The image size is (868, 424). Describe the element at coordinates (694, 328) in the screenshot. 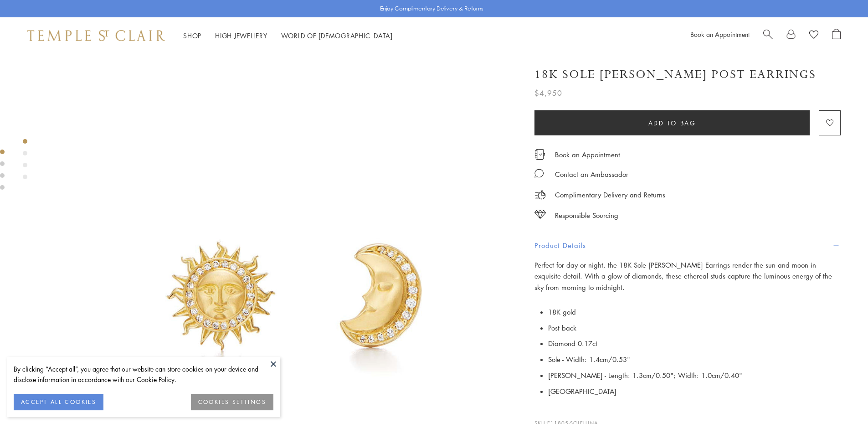

I see `li: Post back` at that location.